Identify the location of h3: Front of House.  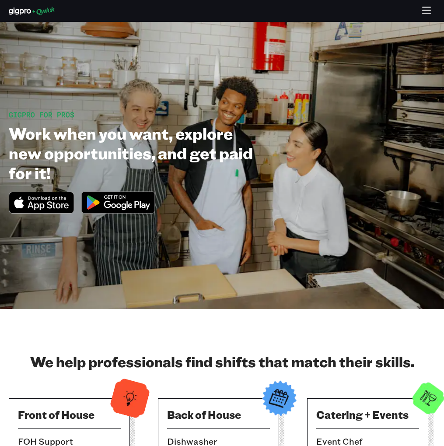
(69, 414).